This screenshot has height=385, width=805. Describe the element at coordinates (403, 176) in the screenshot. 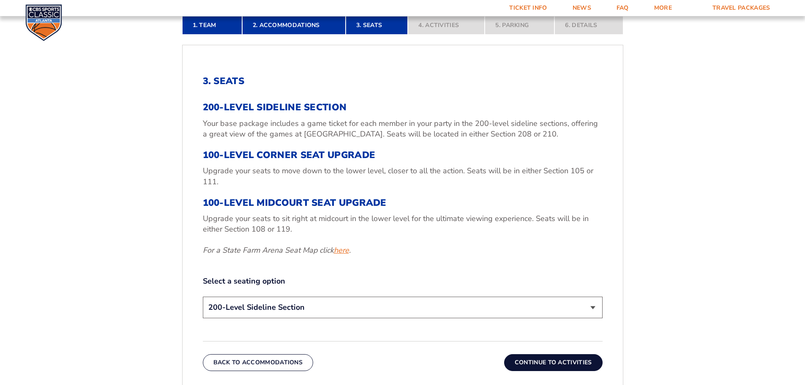

I see `p: Upgrade your seats to move down to the lower level, closer to all the action. Seats will be in ei...` at that location.